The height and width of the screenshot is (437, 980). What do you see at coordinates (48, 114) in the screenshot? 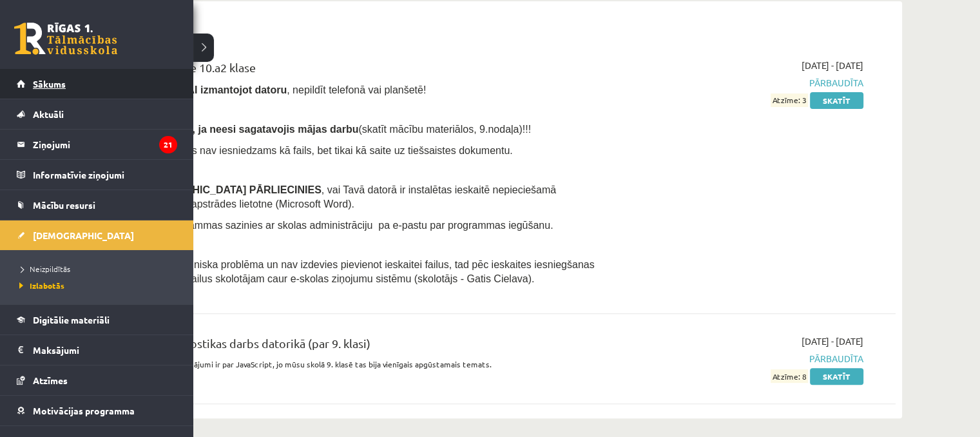
I see `span: Aktuāli` at bounding box center [48, 114].